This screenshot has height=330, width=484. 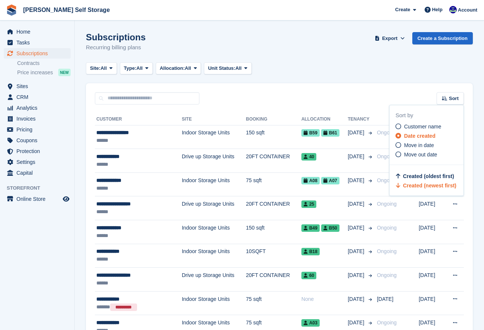 I want to click on span: Export, so click(x=389, y=38).